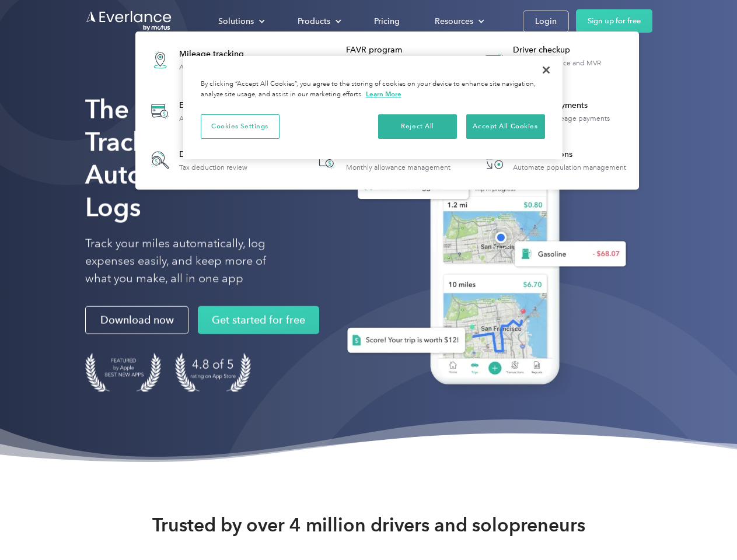 This screenshot has width=737, height=560. What do you see at coordinates (373, 107) in the screenshot?
I see `div: Cookie banner` at bounding box center [373, 107].